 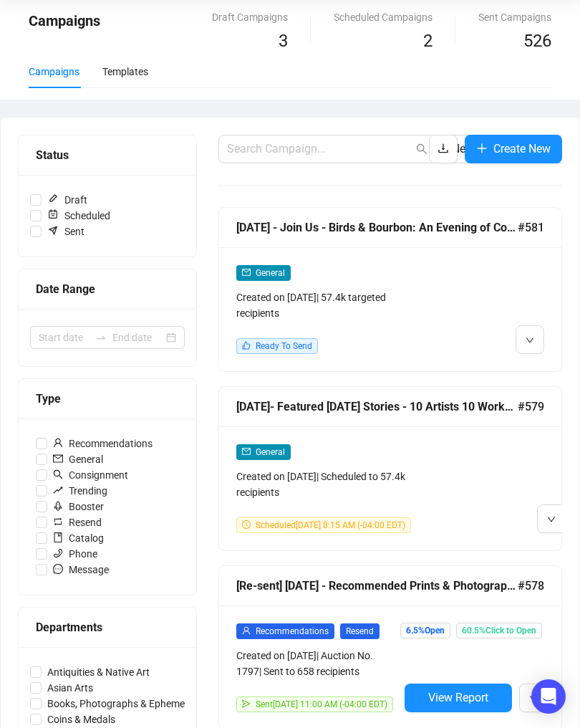 What do you see at coordinates (107, 398) in the screenshot?
I see `div: Type` at bounding box center [107, 398].